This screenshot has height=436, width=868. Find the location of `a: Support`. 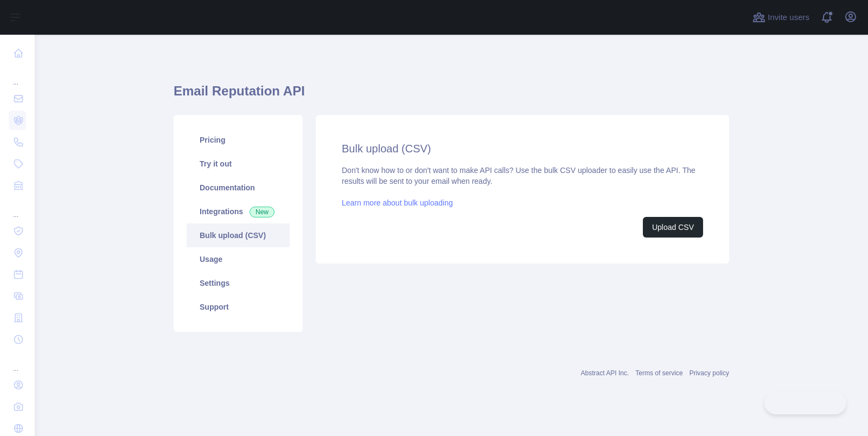

a: Support is located at coordinates (238, 307).